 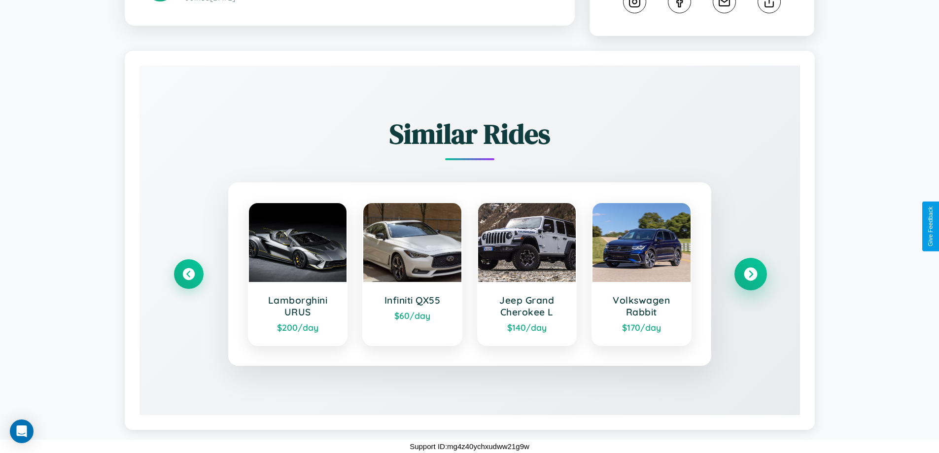 What do you see at coordinates (298, 327) in the screenshot?
I see `div: $ 200 /day` at bounding box center [298, 327].